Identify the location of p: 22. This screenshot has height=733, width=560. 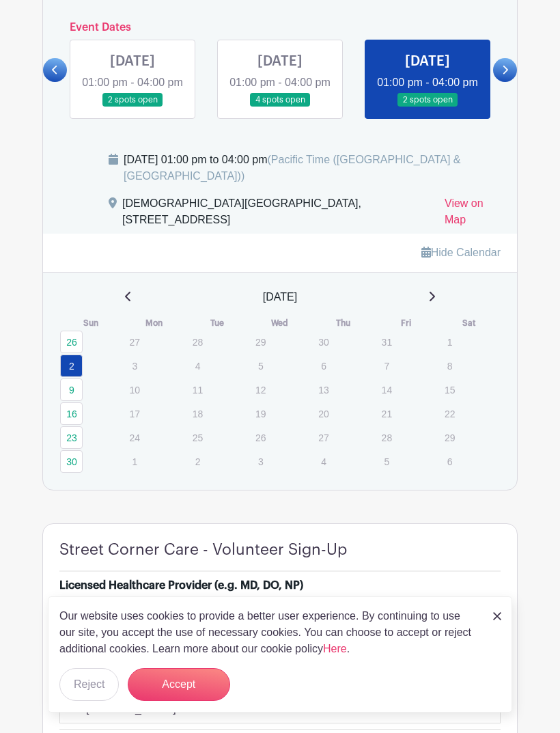
(449, 413).